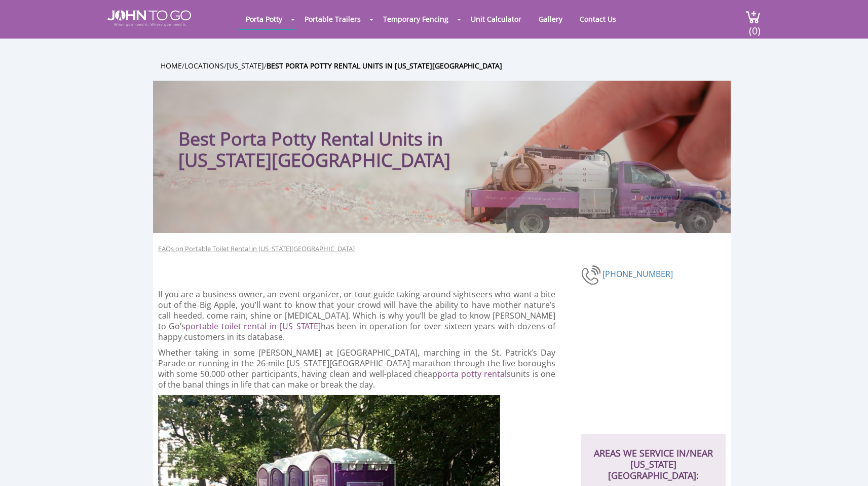 The width and height of the screenshot is (868, 486). What do you see at coordinates (416, 18) in the screenshot?
I see `a: Temporary Fencing` at bounding box center [416, 18].